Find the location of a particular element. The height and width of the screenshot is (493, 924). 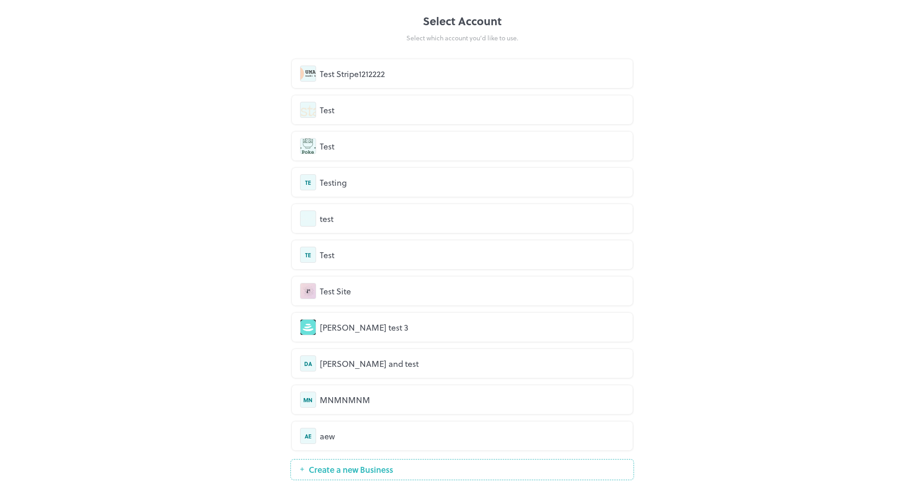

div: AE is located at coordinates (308, 435).